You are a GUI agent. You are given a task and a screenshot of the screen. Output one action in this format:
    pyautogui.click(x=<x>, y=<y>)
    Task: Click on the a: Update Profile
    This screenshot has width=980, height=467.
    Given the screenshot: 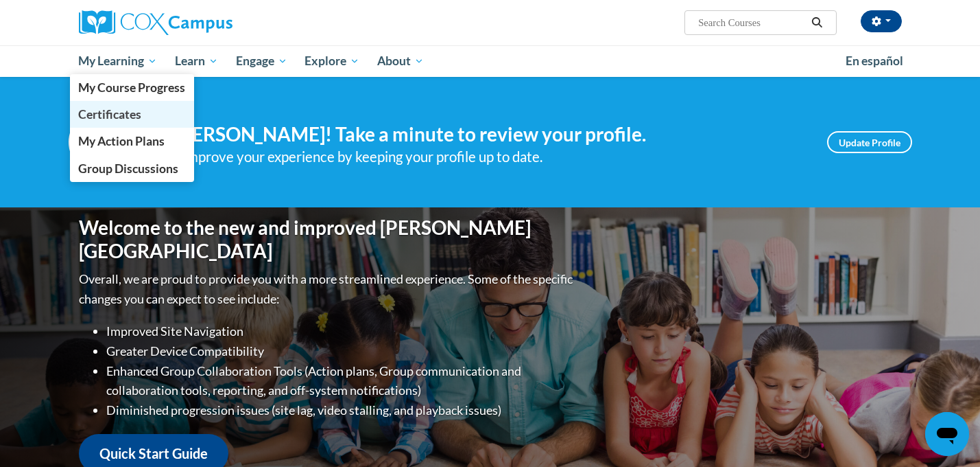 What is the action you would take?
    pyautogui.click(x=870, y=142)
    